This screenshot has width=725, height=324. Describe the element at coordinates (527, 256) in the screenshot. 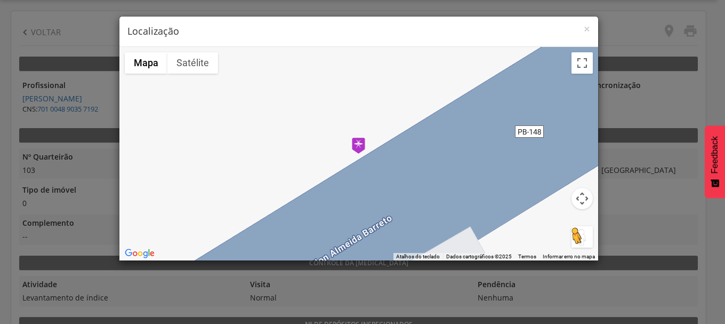

I see `a: Termos (abre em uma nova guia)` at that location.